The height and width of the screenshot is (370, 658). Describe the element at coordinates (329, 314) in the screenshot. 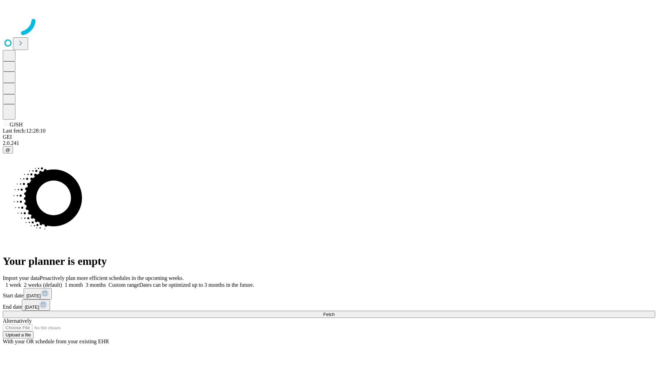

I see `span: Fetch` at that location.